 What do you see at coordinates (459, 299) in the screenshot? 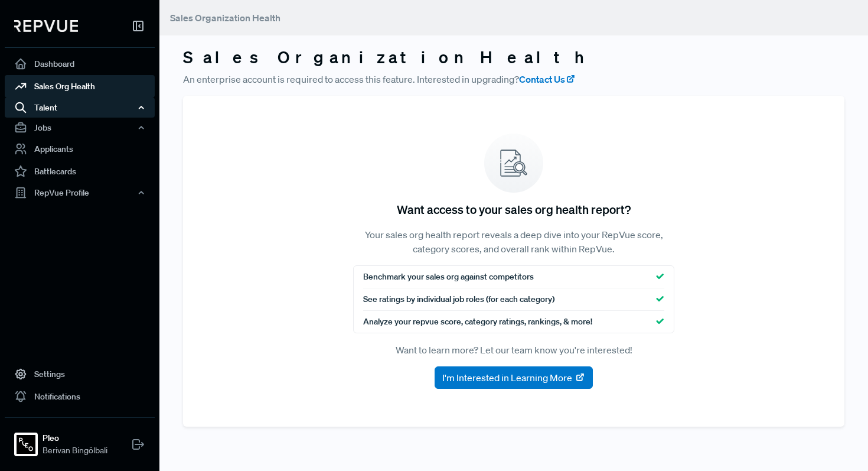
I see `span: See ratings by individual job roles (for each category)` at bounding box center [459, 299].